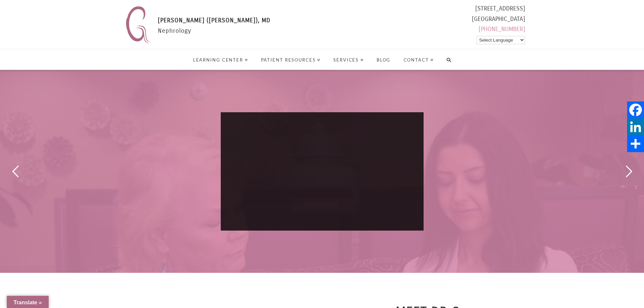 This screenshot has height=308, width=644. Describe the element at coordinates (635, 127) in the screenshot. I see `a: LinkedIn` at that location.